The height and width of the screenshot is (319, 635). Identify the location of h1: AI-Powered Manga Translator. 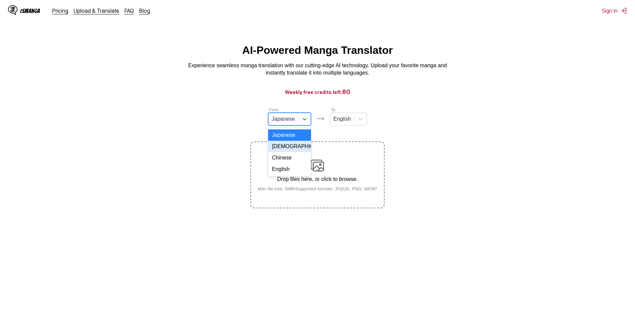
(318, 50).